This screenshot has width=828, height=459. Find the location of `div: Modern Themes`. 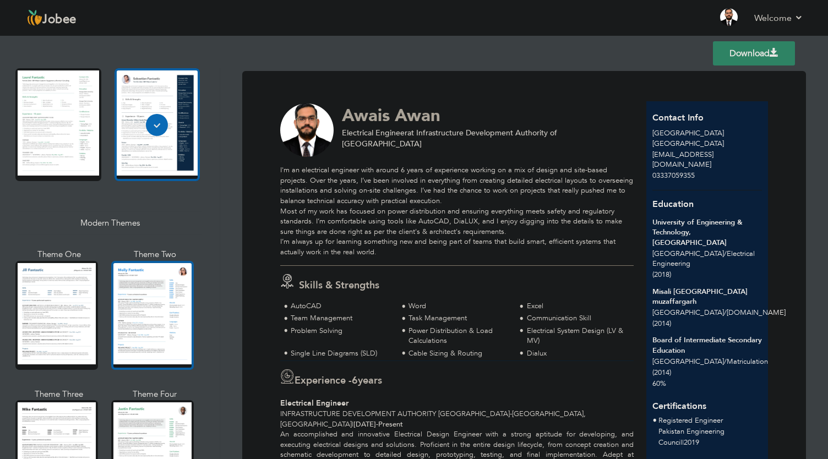

div: Modern Themes is located at coordinates (110, 223).